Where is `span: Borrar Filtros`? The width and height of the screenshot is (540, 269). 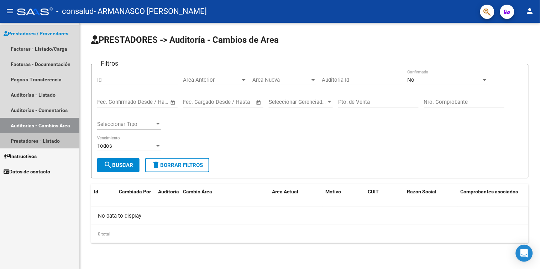
span: Borrar Filtros is located at coordinates (177, 165).